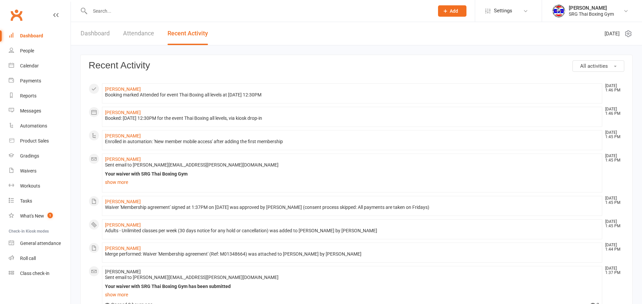  What do you see at coordinates (30, 186) in the screenshot?
I see `div: Workouts` at bounding box center [30, 186].